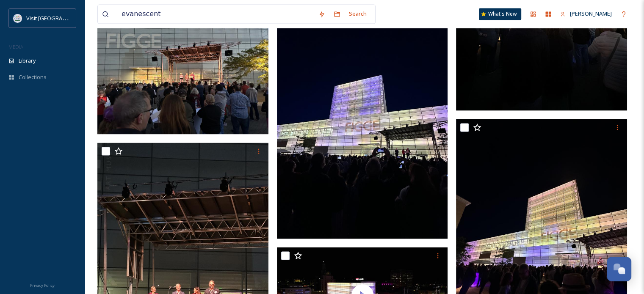 This screenshot has width=644, height=294. I want to click on img: DCD0277D-25B9-40CA-8AE5-9B5C4386AD49.jpeg, so click(183, 70).